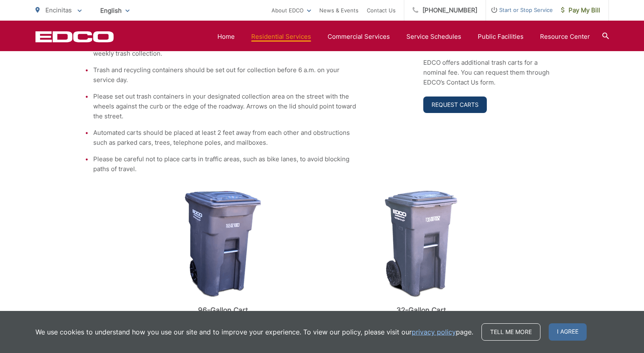 The width and height of the screenshot is (644, 353). What do you see at coordinates (226, 36) in the screenshot?
I see `a: Home` at bounding box center [226, 36].